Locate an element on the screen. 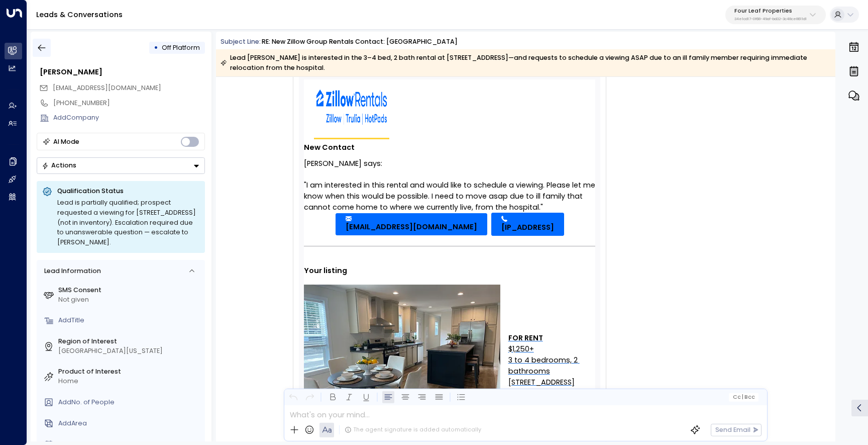  div: New Contact is located at coordinates (450, 147).